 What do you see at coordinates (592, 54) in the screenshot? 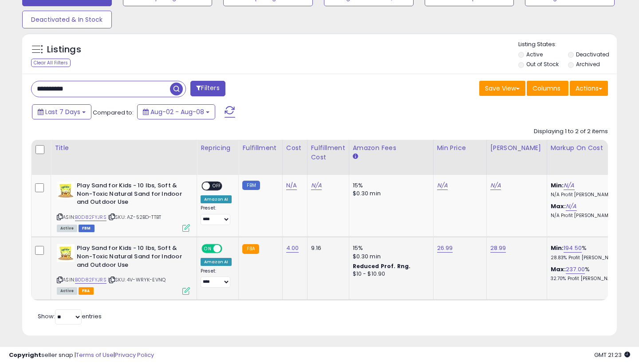
I see `label: Deactivated` at bounding box center [592, 54].